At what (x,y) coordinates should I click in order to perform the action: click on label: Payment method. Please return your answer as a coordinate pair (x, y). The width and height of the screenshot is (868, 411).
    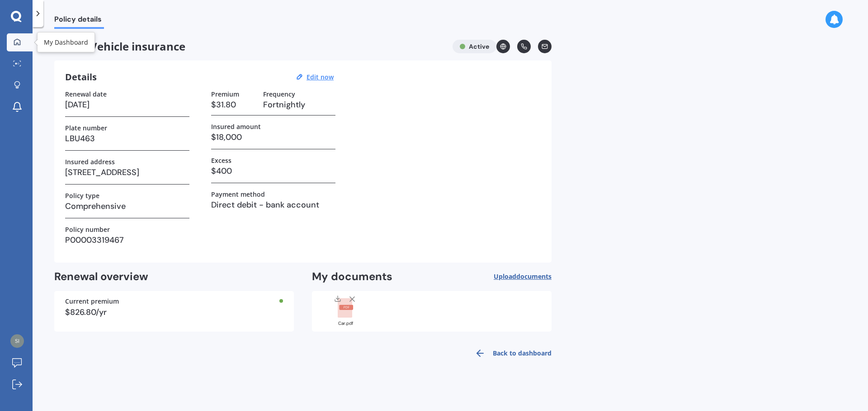
    Looking at the image, I should click on (238, 194).